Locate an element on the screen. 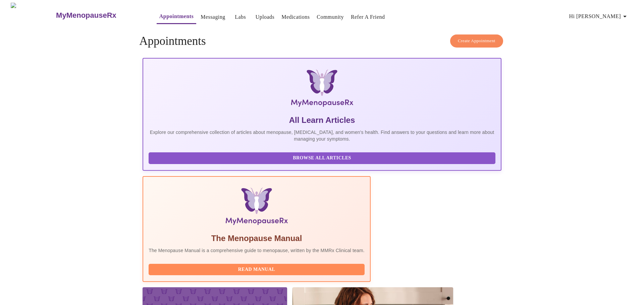  a: Read Manual is located at coordinates (257, 269).